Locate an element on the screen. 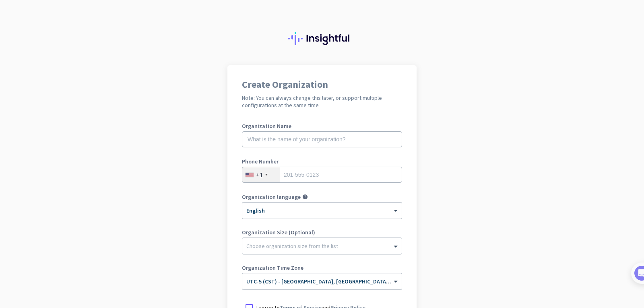  img: Insightful is located at coordinates (322, 39).